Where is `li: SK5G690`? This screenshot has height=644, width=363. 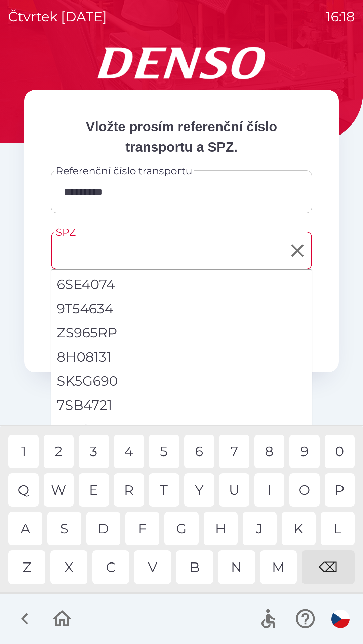
li: SK5G690 is located at coordinates (181, 381).